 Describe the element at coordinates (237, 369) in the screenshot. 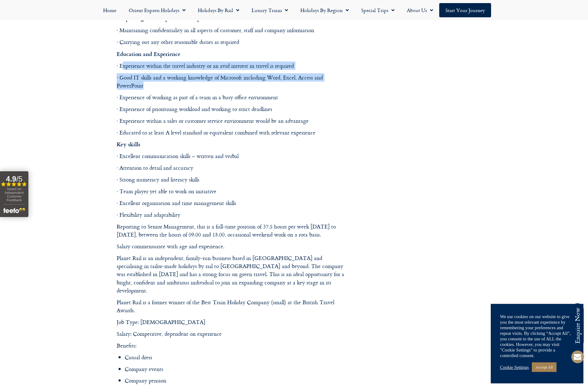

I see `li: Company events` at that location.